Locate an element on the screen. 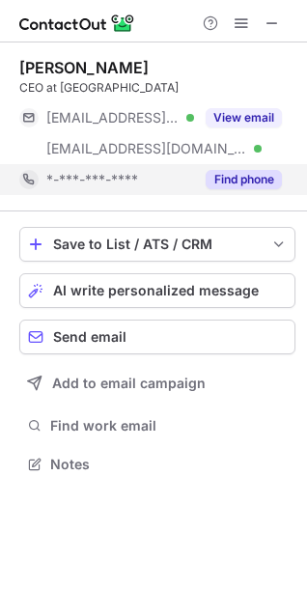 The width and height of the screenshot is (307, 616). button: save-profile-one-click is located at coordinates (157, 244).